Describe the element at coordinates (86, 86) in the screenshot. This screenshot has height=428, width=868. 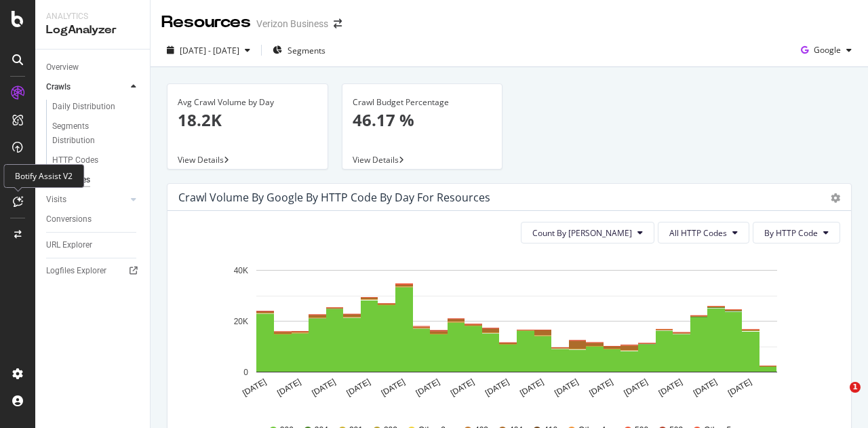
I see `a: Crawls` at that location.